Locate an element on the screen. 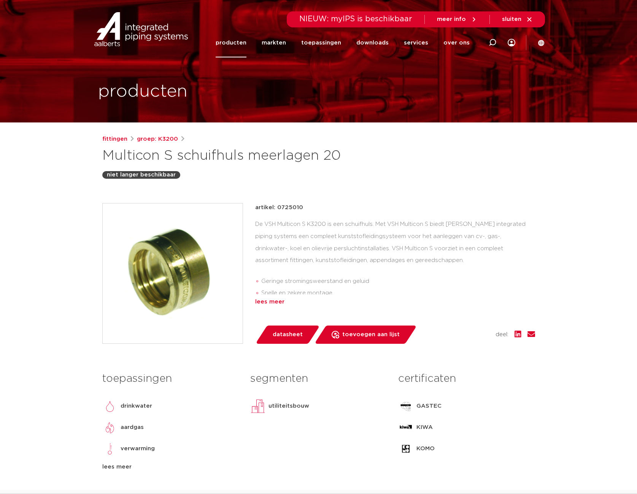 The image size is (637, 494). p: utiliteitsbouw is located at coordinates (289, 406).